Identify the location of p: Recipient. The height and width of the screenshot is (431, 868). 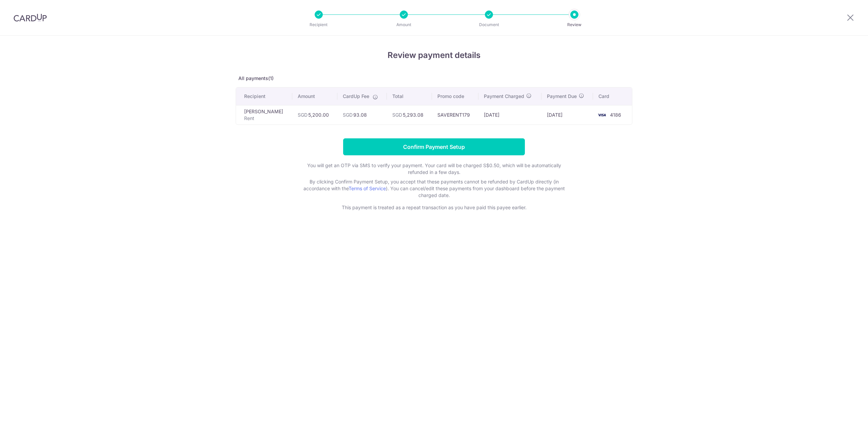
(319, 25).